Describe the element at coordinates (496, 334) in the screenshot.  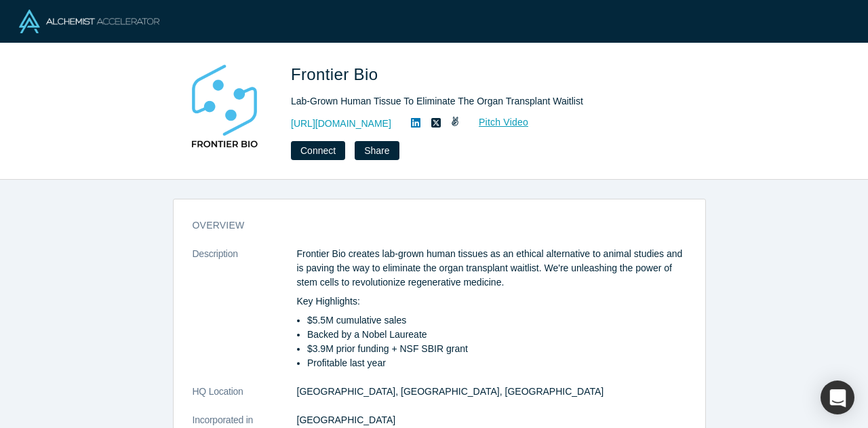
I see `li: Backed by a Nobel Laureate` at that location.